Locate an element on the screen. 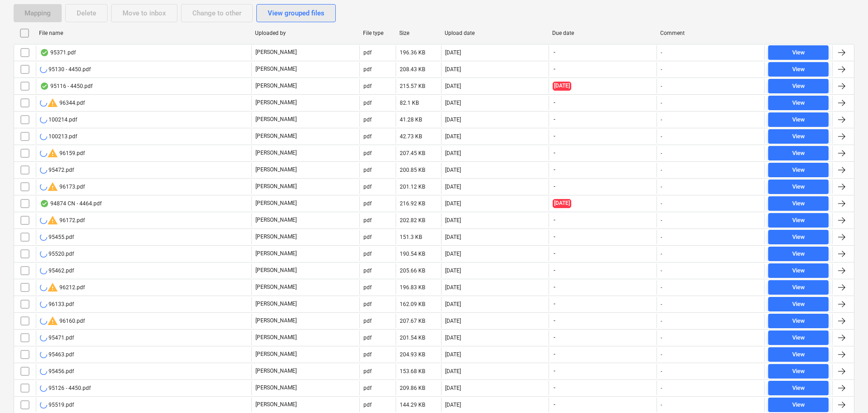 Image resolution: width=868 pixels, height=413 pixels. div: 100214.pdf is located at coordinates (58, 120).